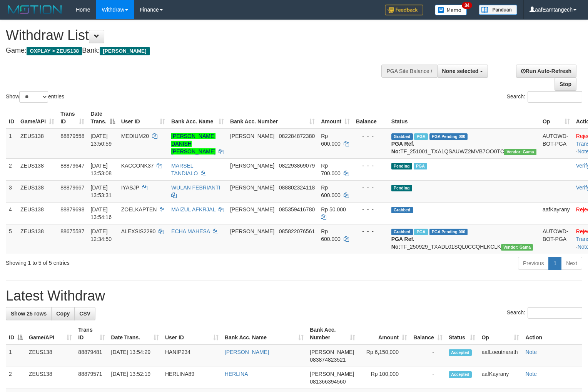 The width and height of the screenshot is (588, 392). Describe the element at coordinates (520, 152) in the screenshot. I see `span: Vendor URL: https://trx31.1velocity.biz` at that location.